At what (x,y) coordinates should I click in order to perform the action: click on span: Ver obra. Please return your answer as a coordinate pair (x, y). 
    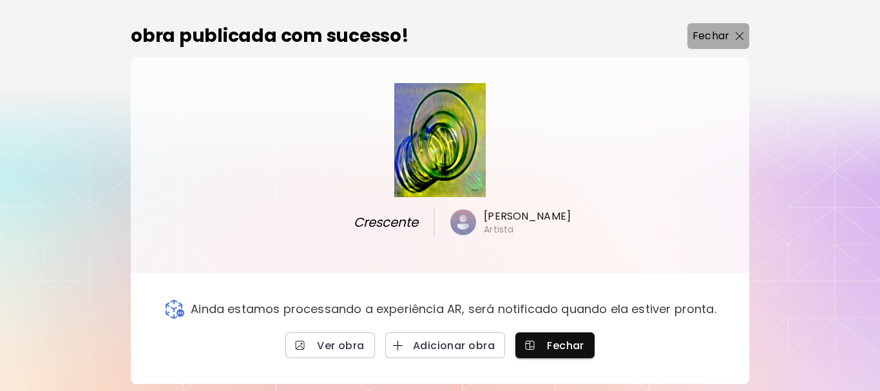
    Looking at the image, I should click on (330, 345).